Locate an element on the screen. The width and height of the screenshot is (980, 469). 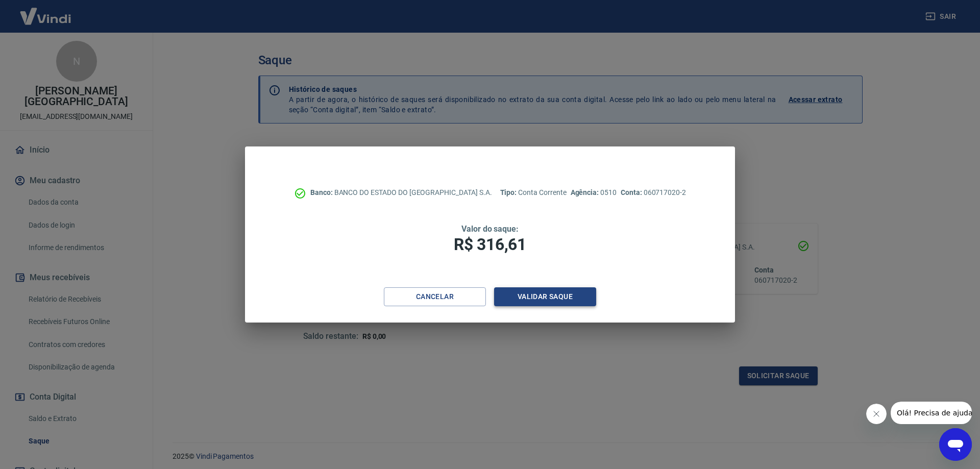
span: Agência: is located at coordinates (585, 193).